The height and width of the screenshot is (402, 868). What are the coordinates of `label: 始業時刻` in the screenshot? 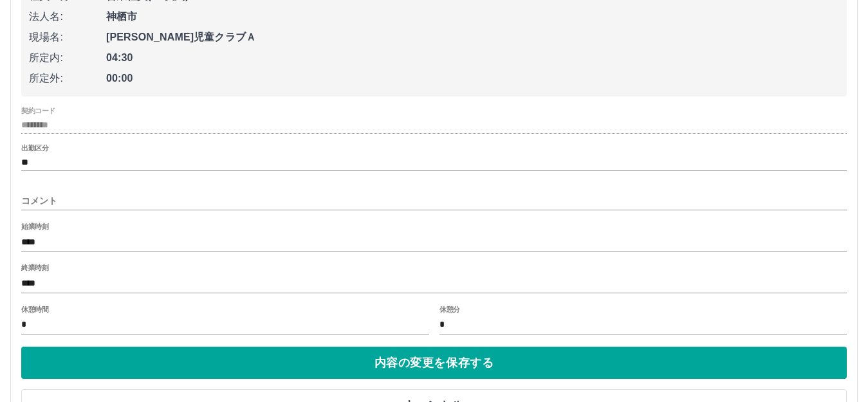 It's located at (34, 226).